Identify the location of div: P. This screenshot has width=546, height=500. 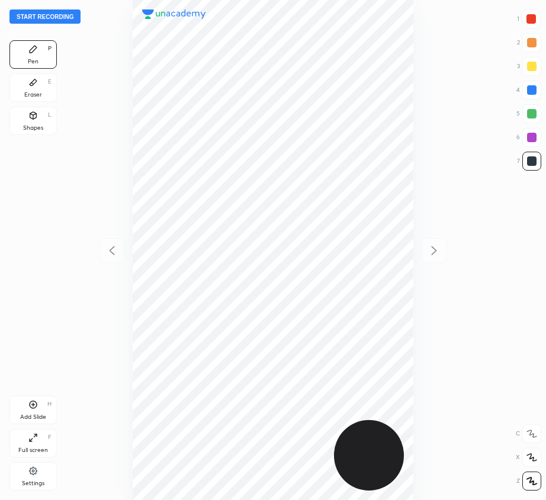
(50, 49).